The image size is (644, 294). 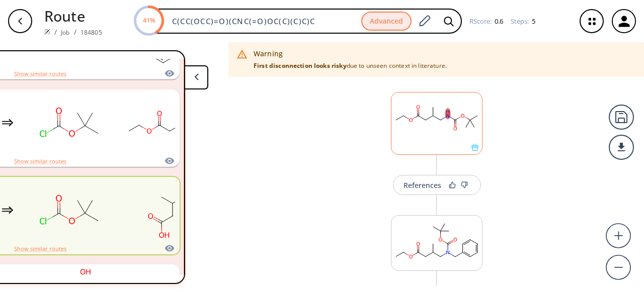 I want to click on div: Warning, so click(x=350, y=53).